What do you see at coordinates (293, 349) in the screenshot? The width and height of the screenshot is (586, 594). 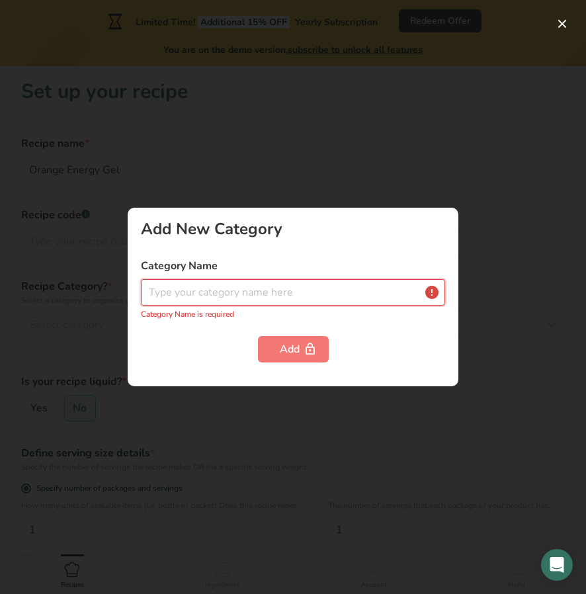 I see `button: Add` at bounding box center [293, 349].